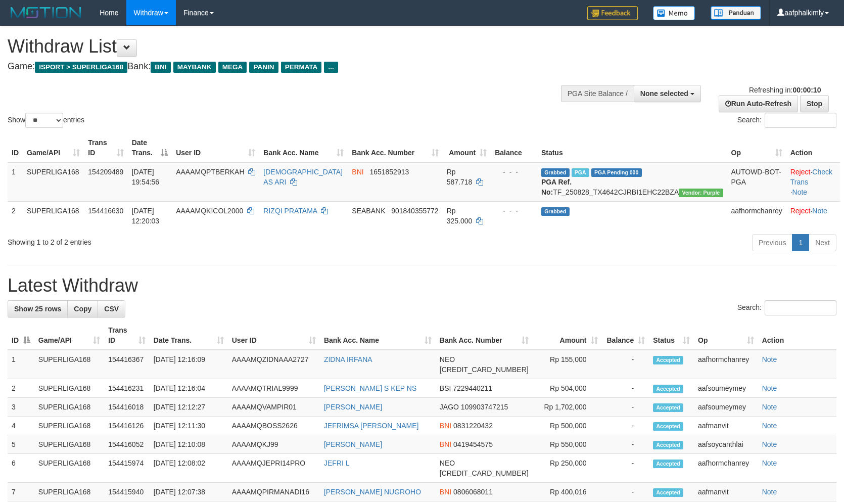  I want to click on span: Copy 109903747215 to clipboard, so click(485, 407).